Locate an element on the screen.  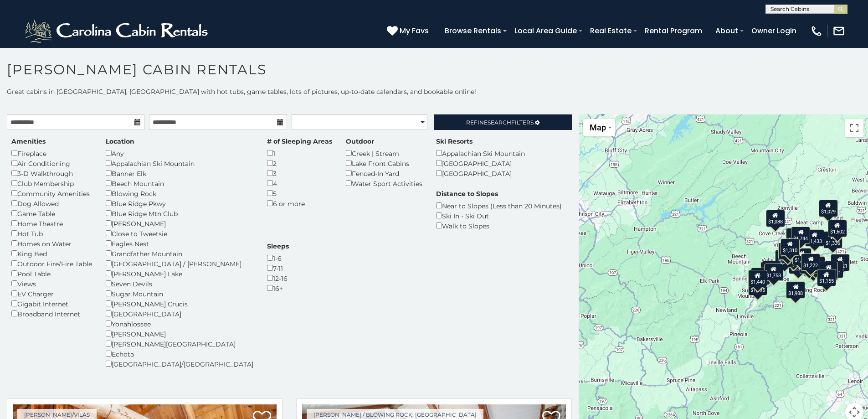
div: $1,895 is located at coordinates (758, 286).